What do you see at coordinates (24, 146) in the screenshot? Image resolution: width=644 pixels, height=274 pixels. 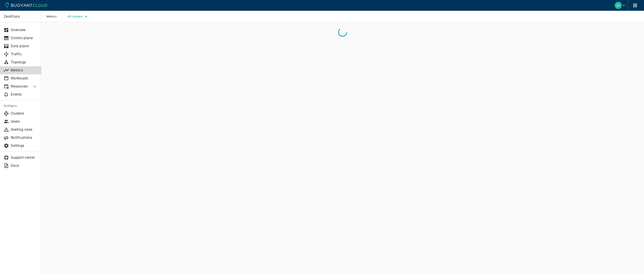 I see `p: Settings` at bounding box center [24, 146].